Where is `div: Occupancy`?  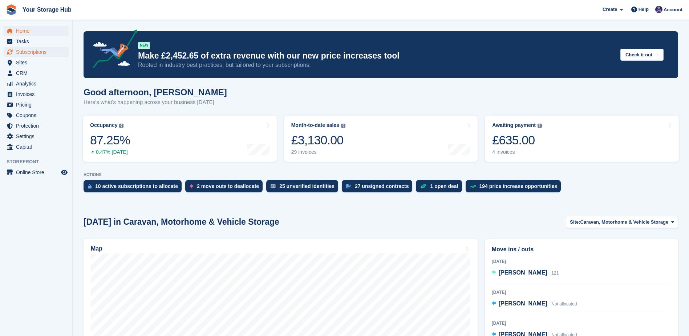
div: Occupancy is located at coordinates (104, 125).